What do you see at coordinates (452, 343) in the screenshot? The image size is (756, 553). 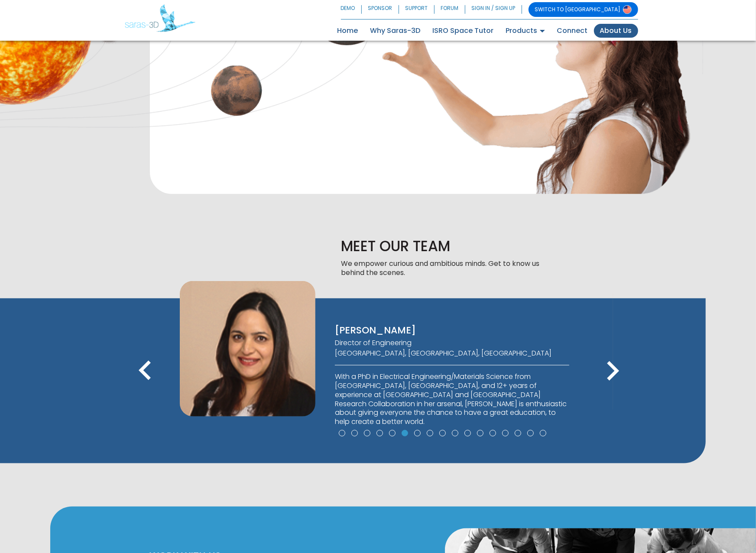 I see `p: Director of Engineering` at bounding box center [452, 343].